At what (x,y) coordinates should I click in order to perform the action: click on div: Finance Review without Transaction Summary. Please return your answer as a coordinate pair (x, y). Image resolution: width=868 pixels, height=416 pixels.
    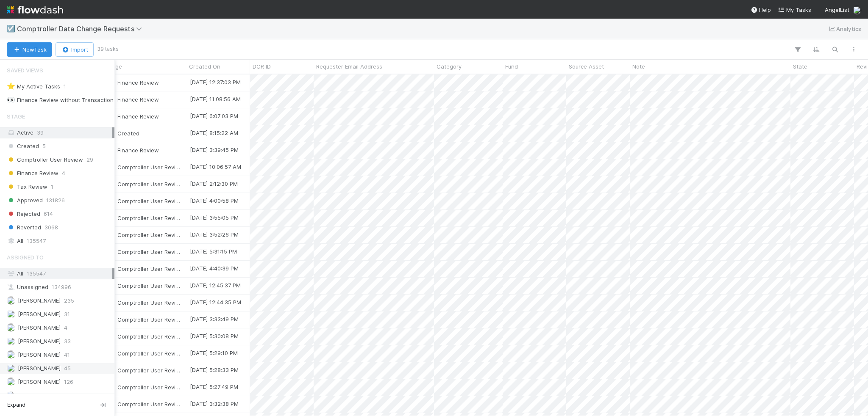
    Looking at the image, I should click on (73, 100).